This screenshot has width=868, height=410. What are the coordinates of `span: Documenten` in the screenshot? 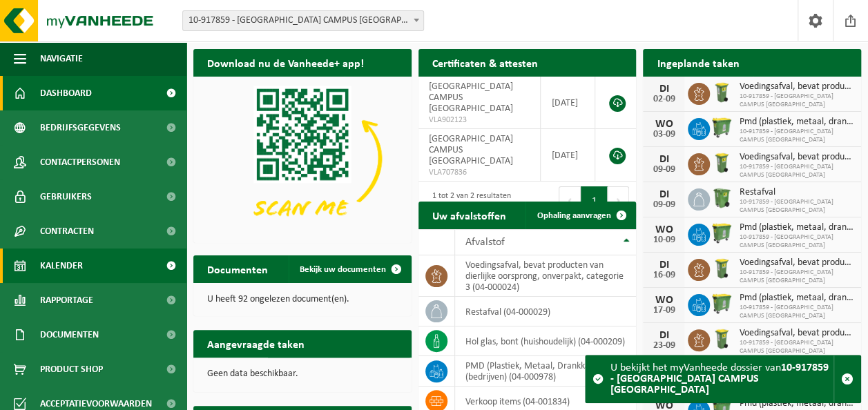 It's located at (69, 335).